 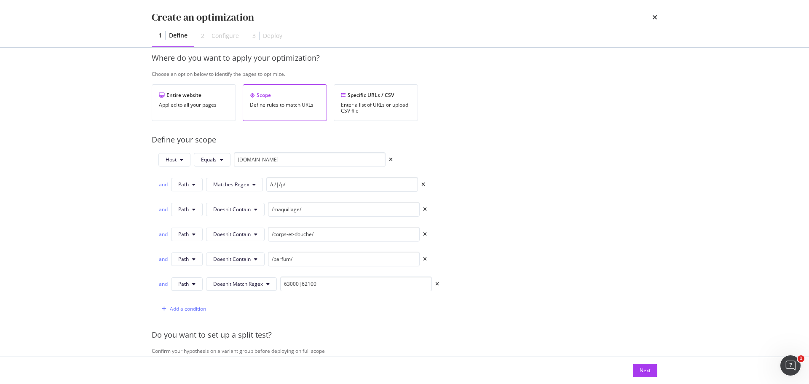 What do you see at coordinates (645, 370) in the screenshot?
I see `div: Next` at bounding box center [645, 370].